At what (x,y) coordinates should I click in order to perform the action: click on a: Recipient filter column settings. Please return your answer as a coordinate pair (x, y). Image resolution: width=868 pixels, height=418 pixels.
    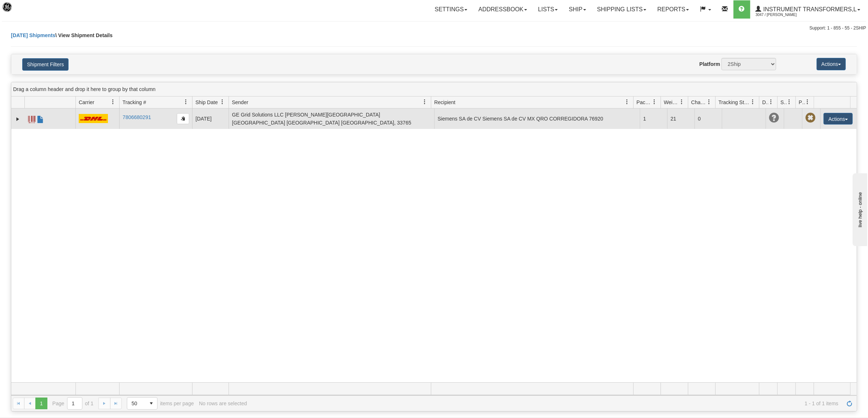
    Looking at the image, I should click on (627, 102).